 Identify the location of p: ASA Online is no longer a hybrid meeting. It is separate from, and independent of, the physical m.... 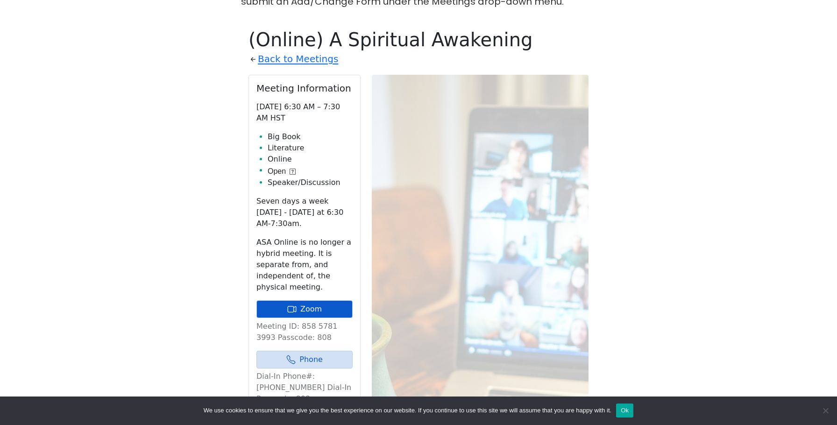
(305, 265).